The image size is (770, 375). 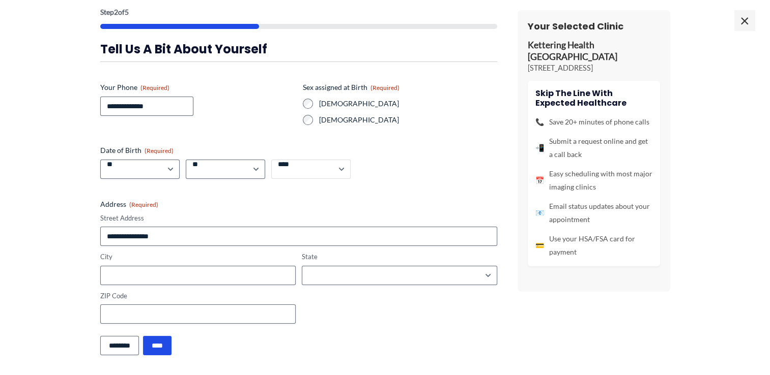 What do you see at coordinates (594, 181) in the screenshot?
I see `li: Easy scheduling with most major imaging clinics` at bounding box center [594, 181].